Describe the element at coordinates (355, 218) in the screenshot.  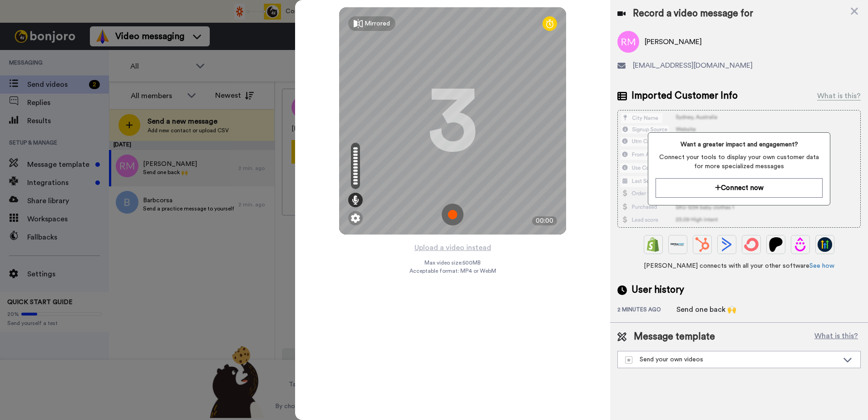
I see `img: ic_gear.svg` at that location.